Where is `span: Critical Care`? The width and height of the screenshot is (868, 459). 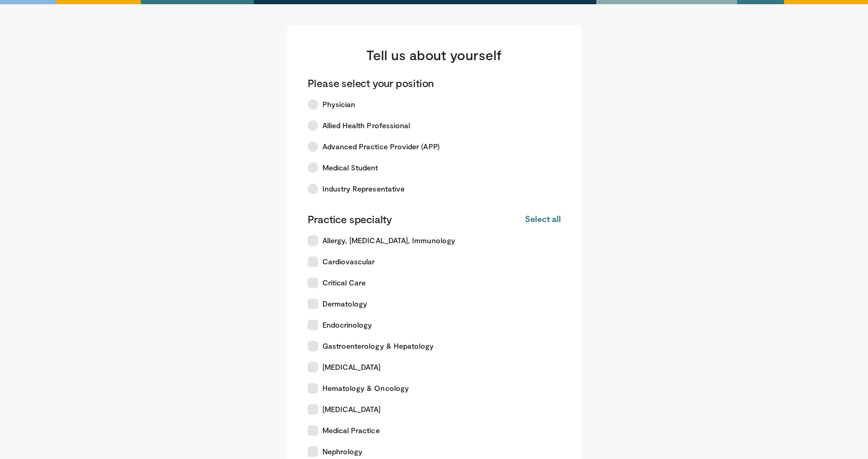 span: Critical Care is located at coordinates (344, 283).